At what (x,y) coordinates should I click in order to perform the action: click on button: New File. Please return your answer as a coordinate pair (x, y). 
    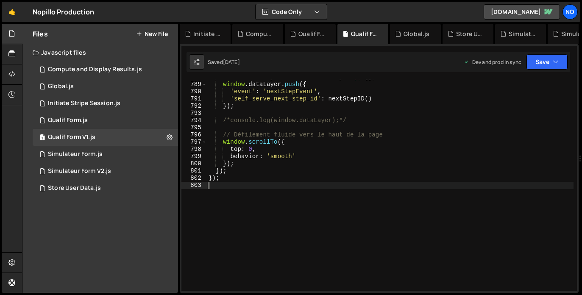
    Looking at the image, I should click on (152, 34).